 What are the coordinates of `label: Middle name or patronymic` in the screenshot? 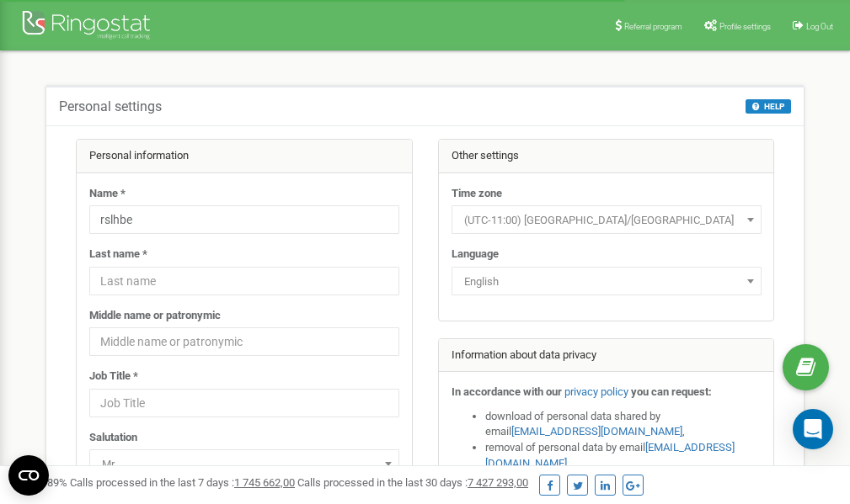 It's located at (155, 315).